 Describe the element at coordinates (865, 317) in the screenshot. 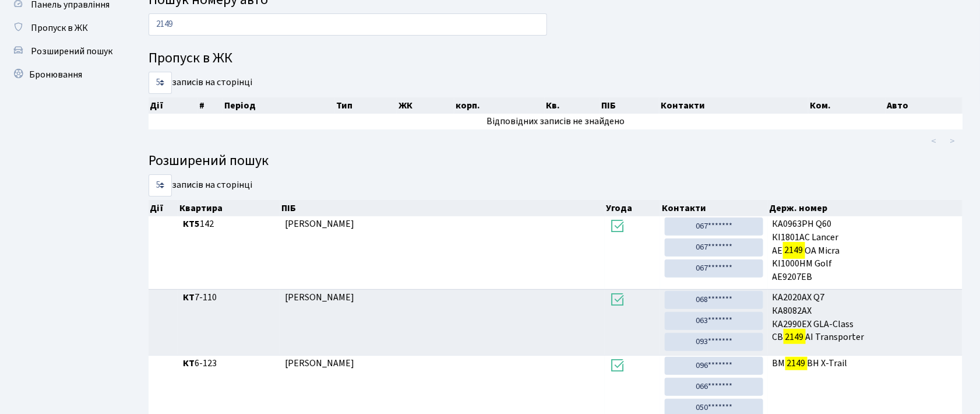

I see `span: КА2020АХ Q7 КА8082АХ КА2990ЕХ GLA-Class СВ АІ Transporter` at that location.